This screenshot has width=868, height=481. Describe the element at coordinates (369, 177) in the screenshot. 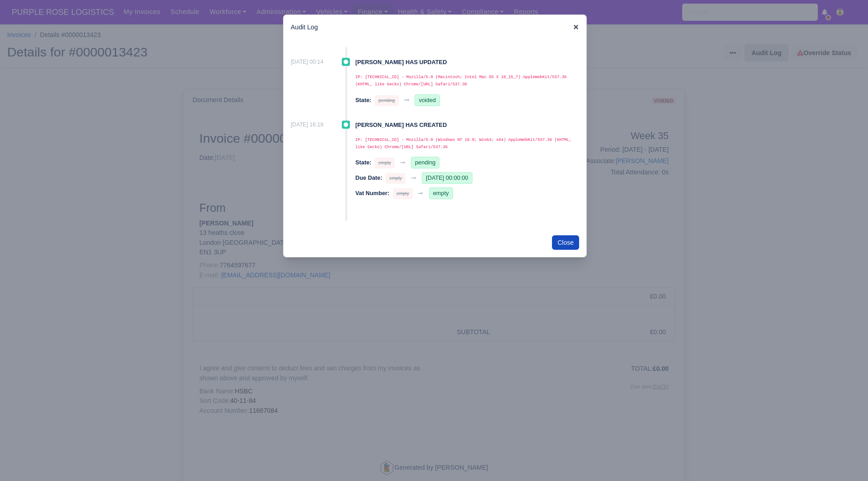

I see `strong: Due Date:` at that location.